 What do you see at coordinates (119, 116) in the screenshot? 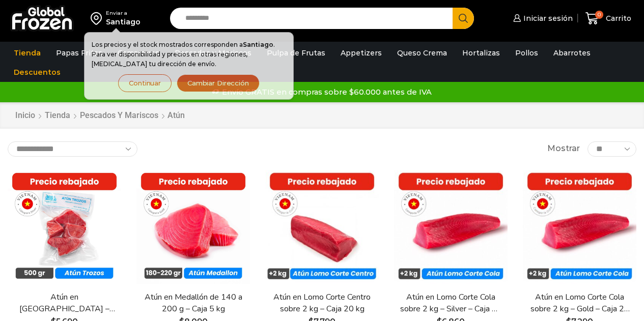
I see `a: Pescados y Mariscos` at bounding box center [119, 116].